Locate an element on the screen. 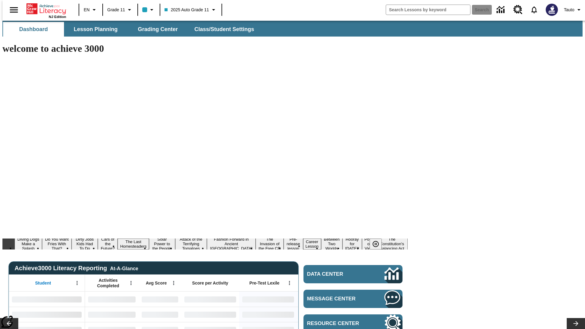 The image size is (585, 329). span: Grading Center is located at coordinates (157, 29).